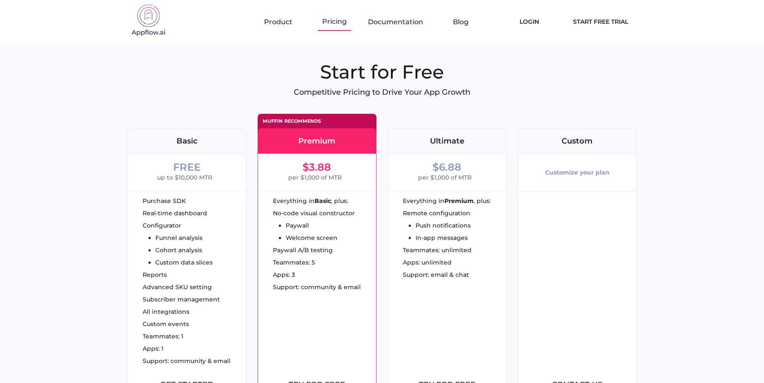 This screenshot has height=383, width=764. Describe the element at coordinates (164, 201) in the screenshot. I see `span: Purchase SDK` at that location.